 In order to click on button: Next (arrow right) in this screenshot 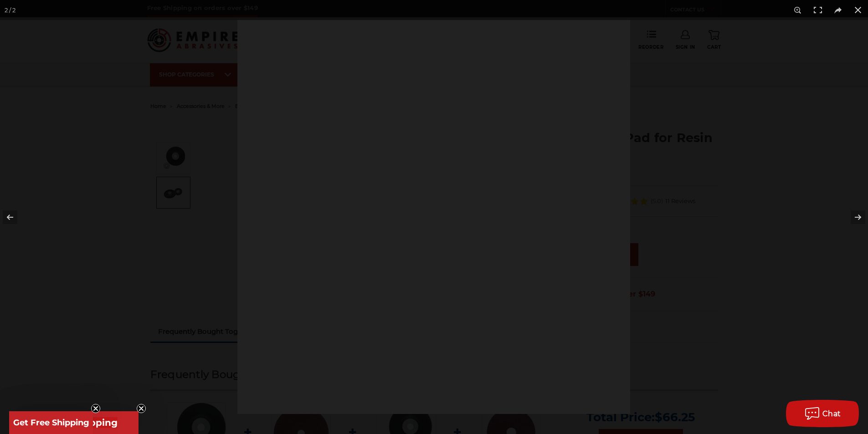, I will do `click(852, 217)`.